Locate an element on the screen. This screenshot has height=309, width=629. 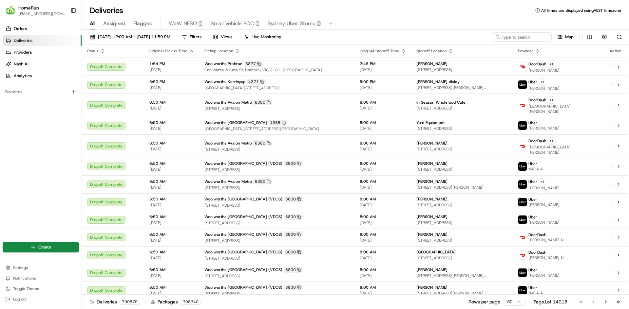
a: Nash AI is located at coordinates (42, 64).